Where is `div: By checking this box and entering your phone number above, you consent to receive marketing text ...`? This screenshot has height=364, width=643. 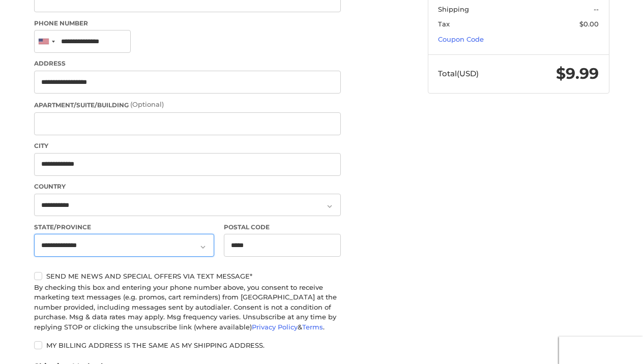 div: By checking this box and entering your phone number above, you consent to receive marketing text ... is located at coordinates (188, 307).